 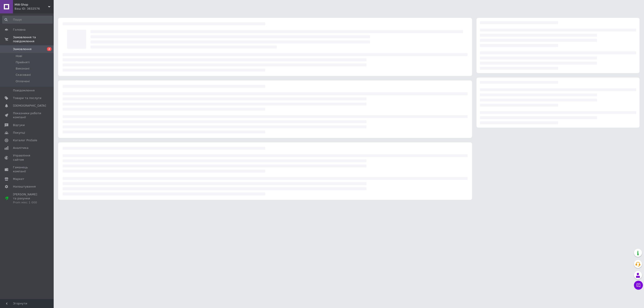 What do you see at coordinates (23, 62) in the screenshot?
I see `span: Прийняті` at bounding box center [23, 62].